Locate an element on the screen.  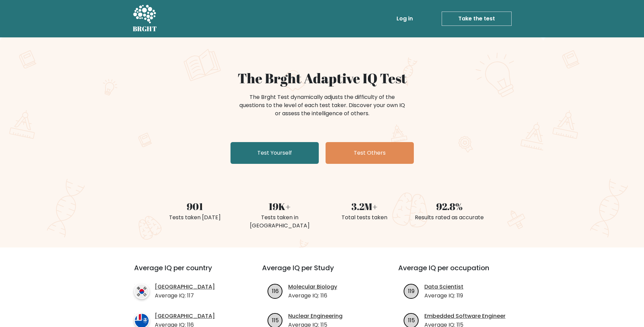
a: Take the test is located at coordinates (477, 18).